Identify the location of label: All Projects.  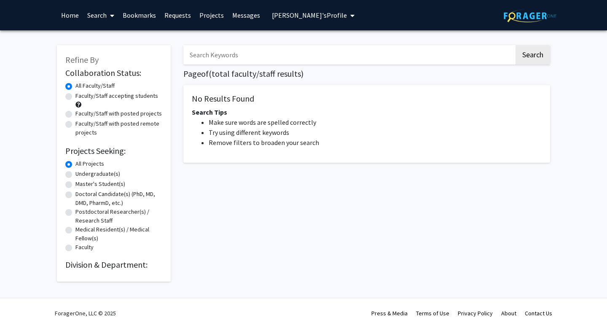
(90, 164).